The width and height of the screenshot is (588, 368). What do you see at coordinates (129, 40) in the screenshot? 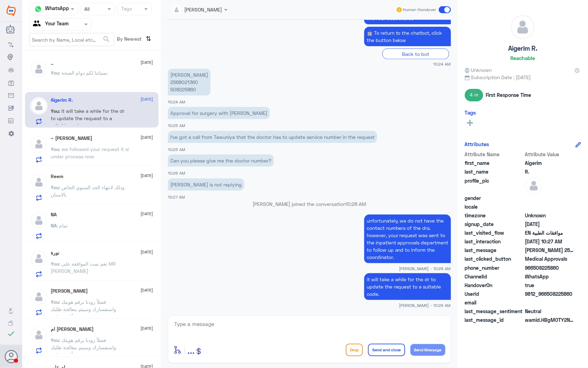
I see `span: By Newest` at bounding box center [129, 40].